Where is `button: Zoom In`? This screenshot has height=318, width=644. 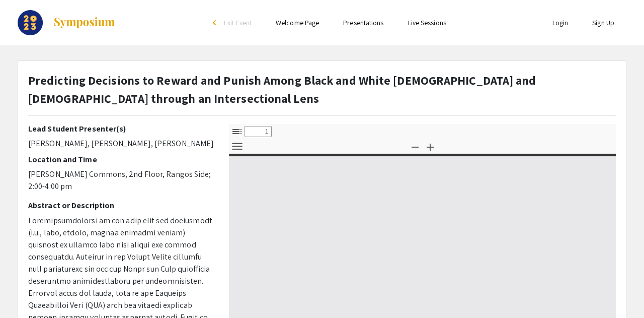 button: Zoom In is located at coordinates (430, 146).